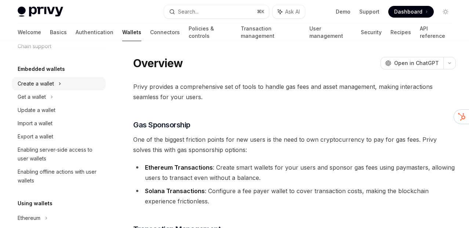 Image resolution: width=469 pixels, height=228 pixels. Describe the element at coordinates (132, 32) in the screenshot. I see `a: Wallets` at that location.